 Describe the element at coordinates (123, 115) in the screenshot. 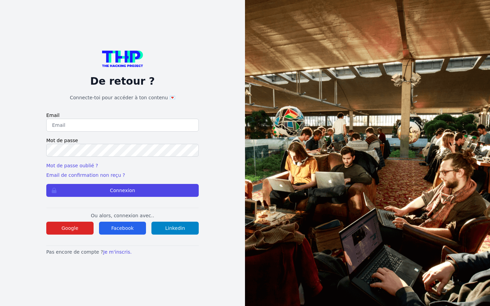

I see `label: Email` at that location.